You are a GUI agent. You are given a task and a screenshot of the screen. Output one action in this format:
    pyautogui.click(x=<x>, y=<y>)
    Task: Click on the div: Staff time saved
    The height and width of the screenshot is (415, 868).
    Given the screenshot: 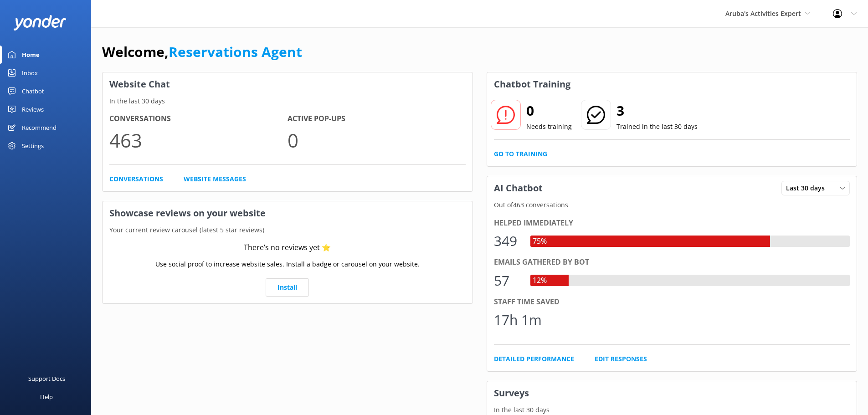 What is the action you would take?
    pyautogui.click(x=672, y=302)
    